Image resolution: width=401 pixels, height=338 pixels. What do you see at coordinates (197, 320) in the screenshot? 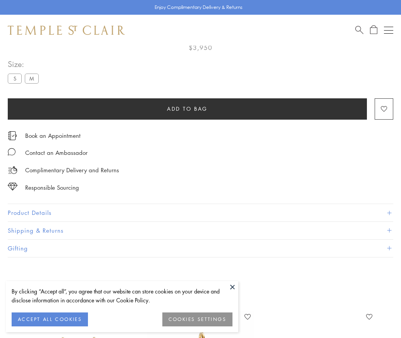
I see `button: COOKIES SETTINGS` at bounding box center [197, 320].